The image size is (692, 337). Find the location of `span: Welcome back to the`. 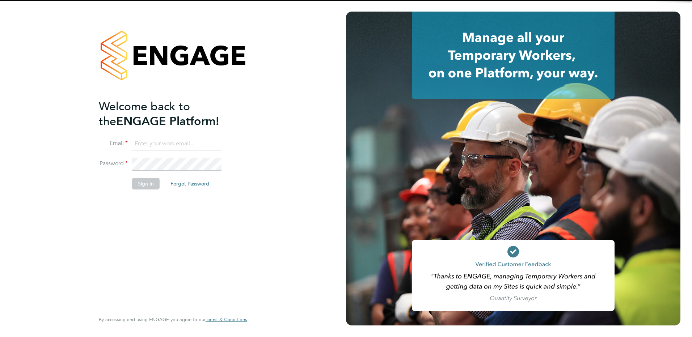

span: Welcome back to the is located at coordinates (144, 114).